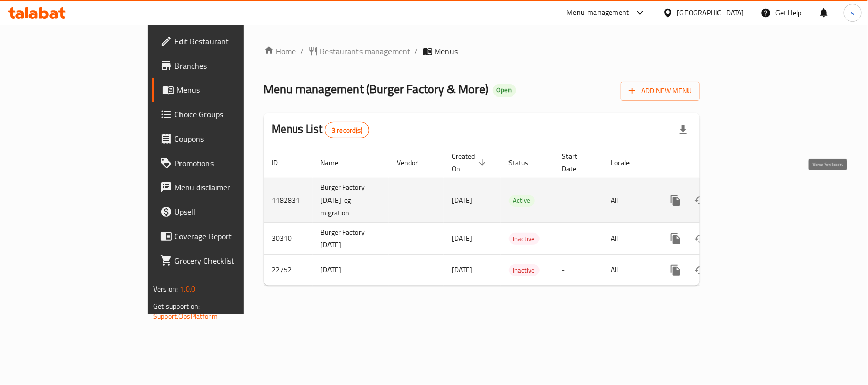  What do you see at coordinates (360, 51) in the screenshot?
I see `a: Restaurants management` at bounding box center [360, 51].